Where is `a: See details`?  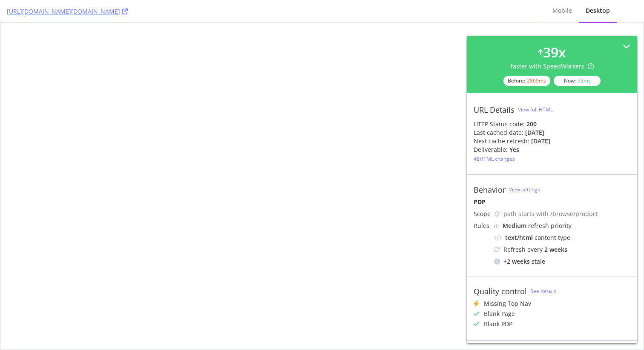 a: See details is located at coordinates (543, 291).